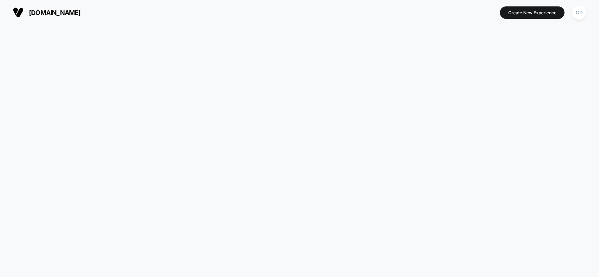 The image size is (599, 277). Describe the element at coordinates (18, 13) in the screenshot. I see `img: Visually logo` at that location.